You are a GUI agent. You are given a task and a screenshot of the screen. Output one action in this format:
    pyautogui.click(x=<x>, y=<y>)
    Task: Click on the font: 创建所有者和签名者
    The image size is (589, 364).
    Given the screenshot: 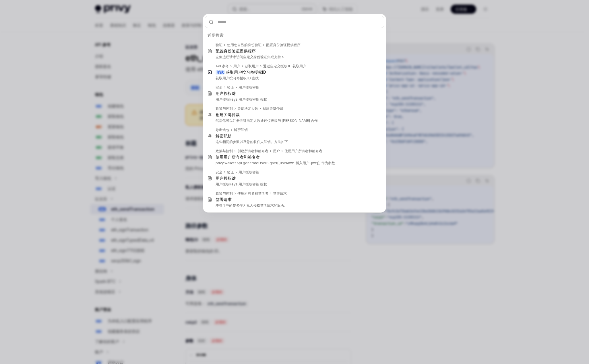 What is the action you would take?
    pyautogui.click(x=253, y=151)
    